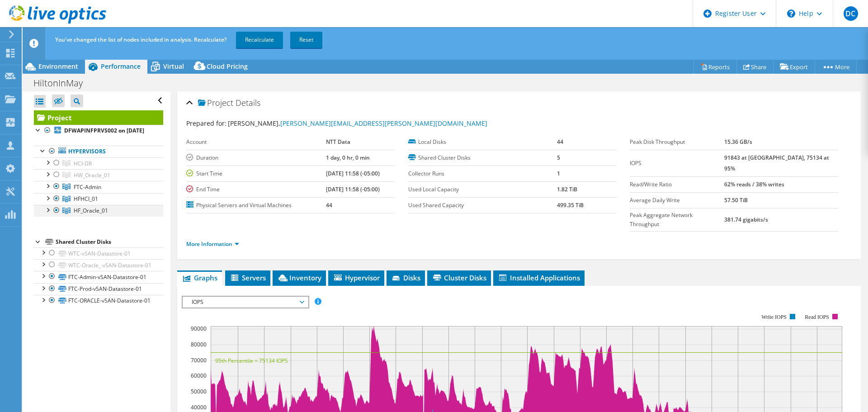  I want to click on span: Hypervisor, so click(357, 278).